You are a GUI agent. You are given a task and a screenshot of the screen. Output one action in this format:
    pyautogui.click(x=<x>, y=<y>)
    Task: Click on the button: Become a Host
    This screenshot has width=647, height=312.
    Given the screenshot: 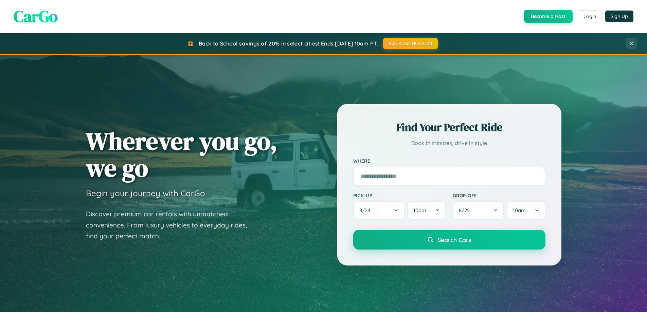 What is the action you would take?
    pyautogui.click(x=548, y=16)
    